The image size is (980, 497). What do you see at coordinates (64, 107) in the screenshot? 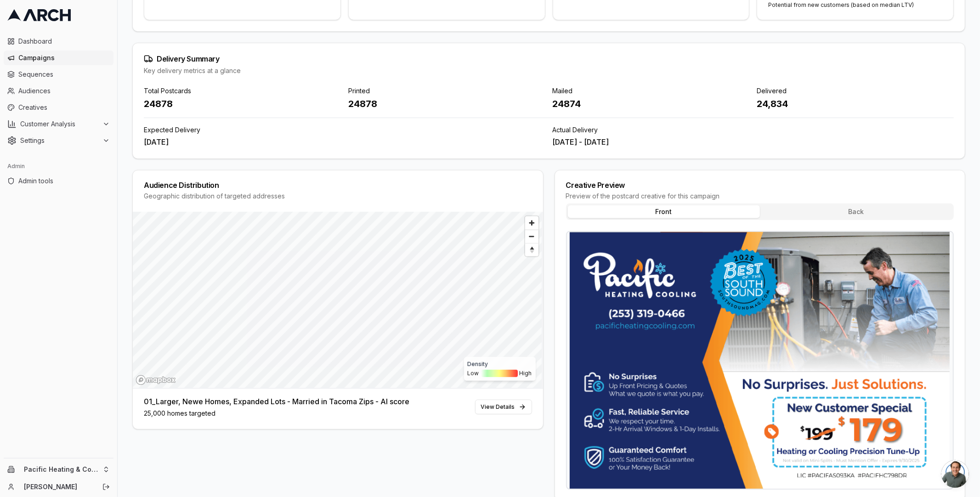
I see `span: Creatives` at bounding box center [64, 107].